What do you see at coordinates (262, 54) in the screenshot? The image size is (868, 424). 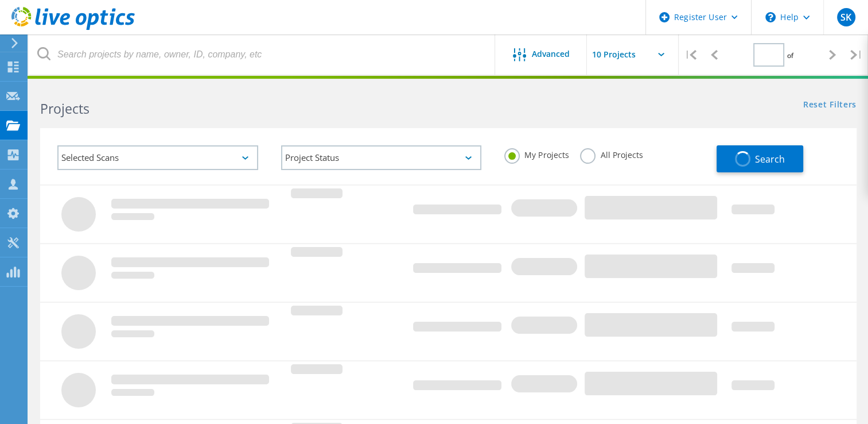 I see `input: Search projects by name, owner, ID, company, etc` at bounding box center [262, 54].